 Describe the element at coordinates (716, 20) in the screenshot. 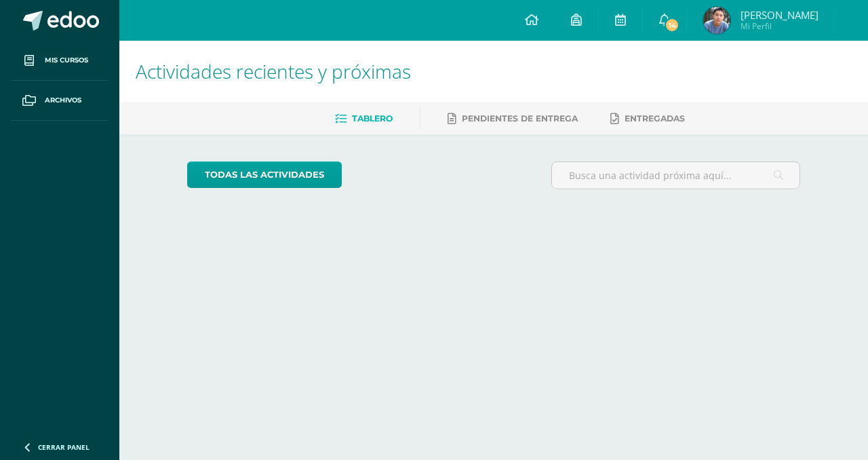

I see `img: 2123a95bfc17dca0ea2b34e722d31474.png` at that location.